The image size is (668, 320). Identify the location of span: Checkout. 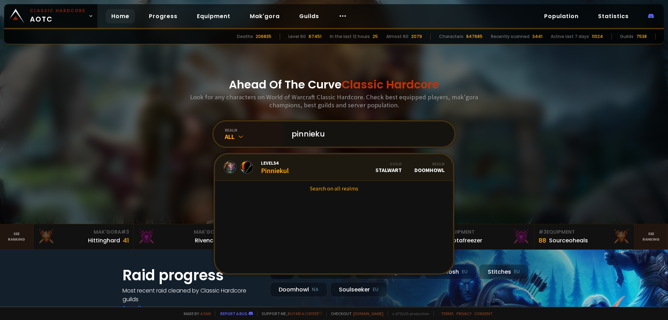
(355, 313).